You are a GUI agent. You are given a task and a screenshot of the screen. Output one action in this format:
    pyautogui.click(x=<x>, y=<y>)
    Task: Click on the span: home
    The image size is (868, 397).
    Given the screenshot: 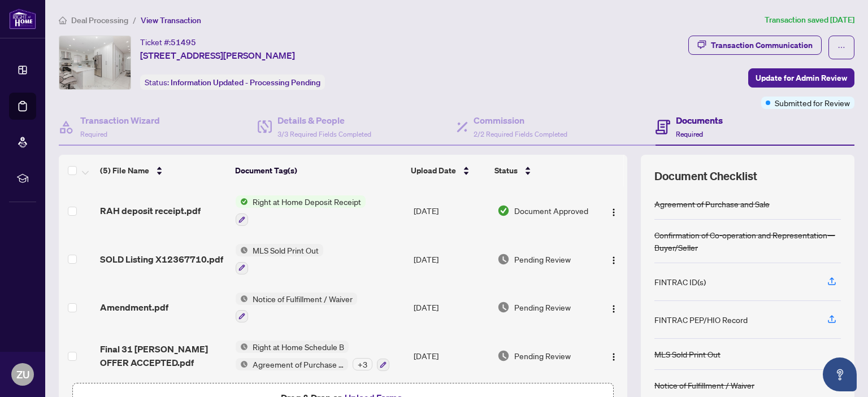 What is the action you would take?
    pyautogui.click(x=63, y=21)
    